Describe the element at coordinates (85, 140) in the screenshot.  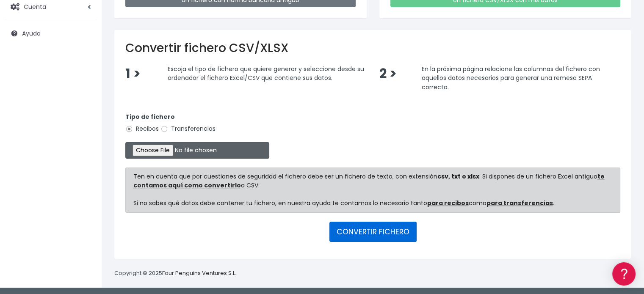
I see `a: Videotutoriales` at that location.